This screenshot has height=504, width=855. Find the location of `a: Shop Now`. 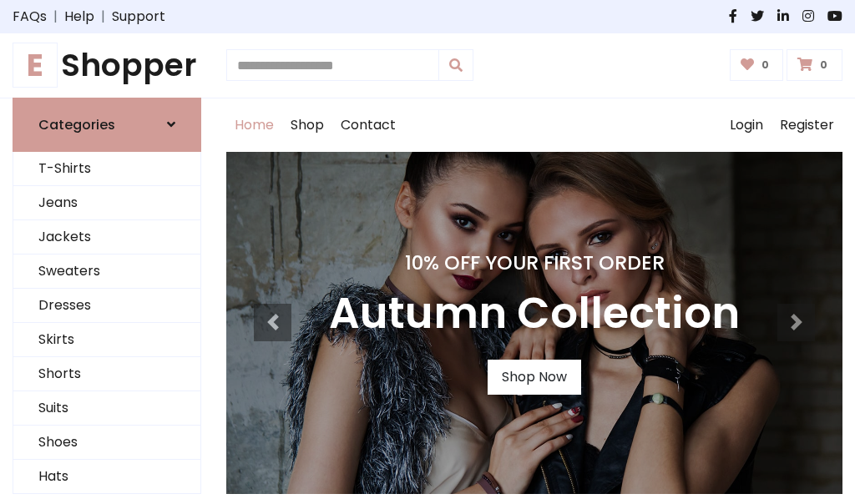

a: Shop Now is located at coordinates (534, 377).